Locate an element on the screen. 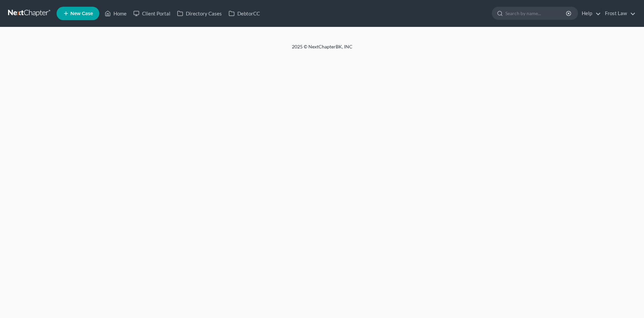 The image size is (644, 318). a: Directory Cases is located at coordinates (199, 13).